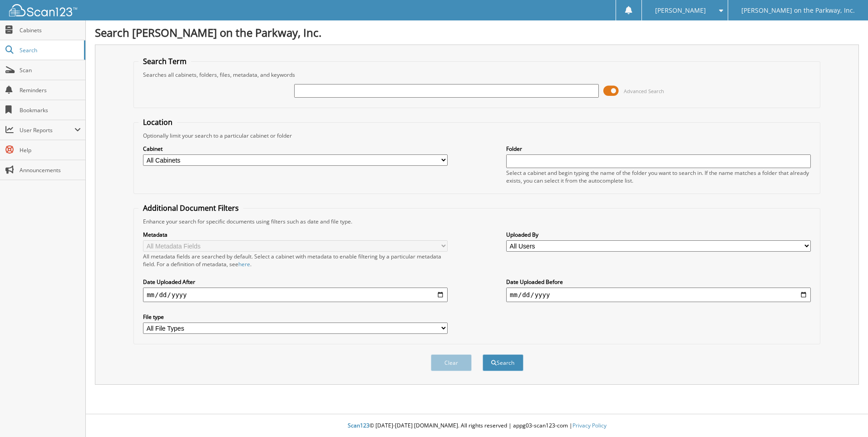  What do you see at coordinates (165, 61) in the screenshot?
I see `legend: Search Term` at bounding box center [165, 61].